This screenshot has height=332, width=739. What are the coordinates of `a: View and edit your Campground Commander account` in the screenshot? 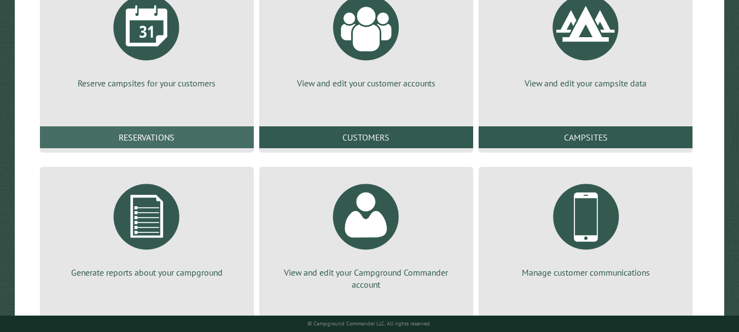 It's located at (366, 233).